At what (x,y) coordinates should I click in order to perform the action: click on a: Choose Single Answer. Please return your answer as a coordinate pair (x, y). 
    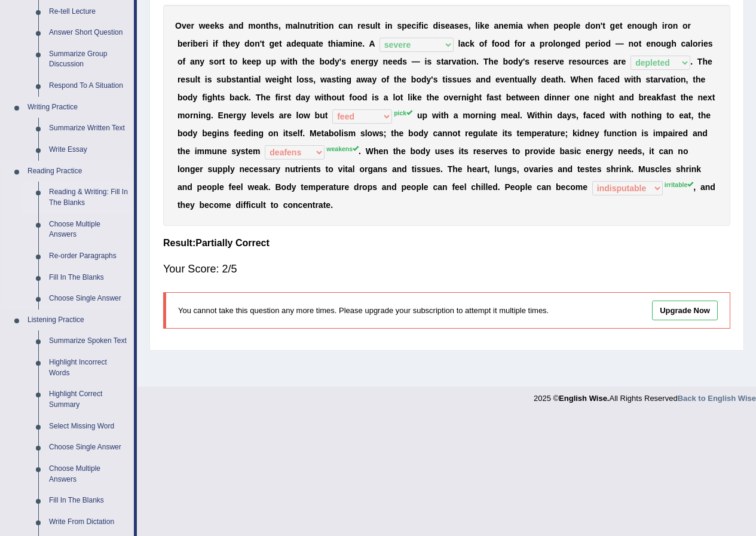
    Looking at the image, I should click on (89, 447).